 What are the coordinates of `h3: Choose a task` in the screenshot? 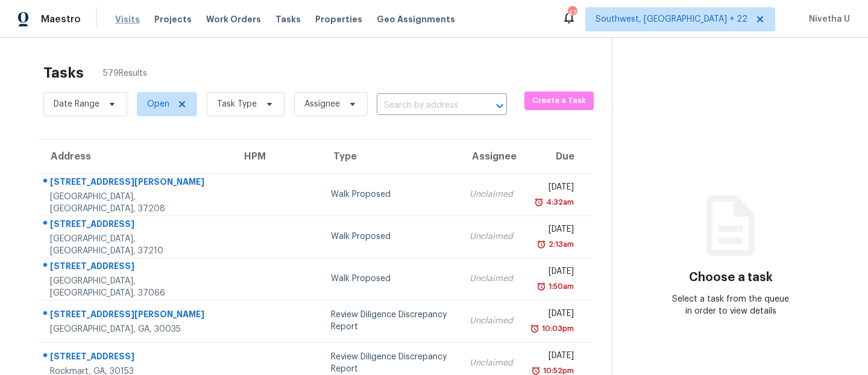 It's located at (730, 277).